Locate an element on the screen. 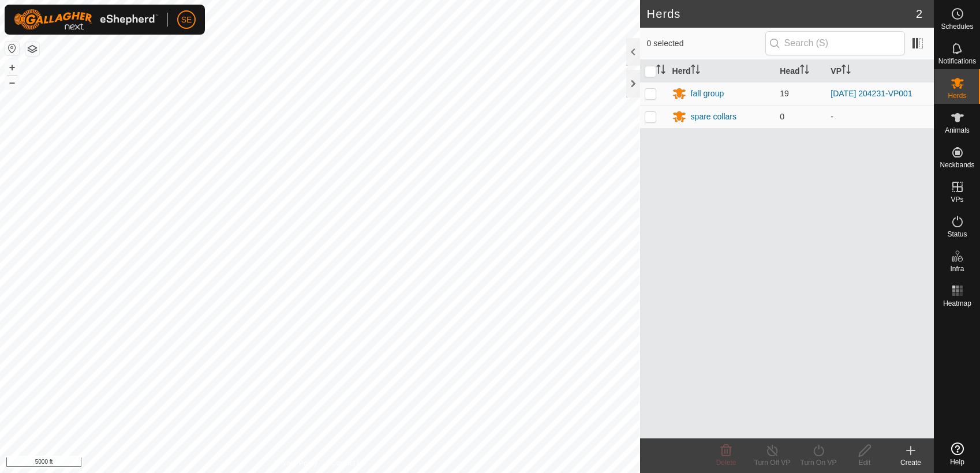 The height and width of the screenshot is (473, 980). div: fall group is located at coordinates (708, 93).